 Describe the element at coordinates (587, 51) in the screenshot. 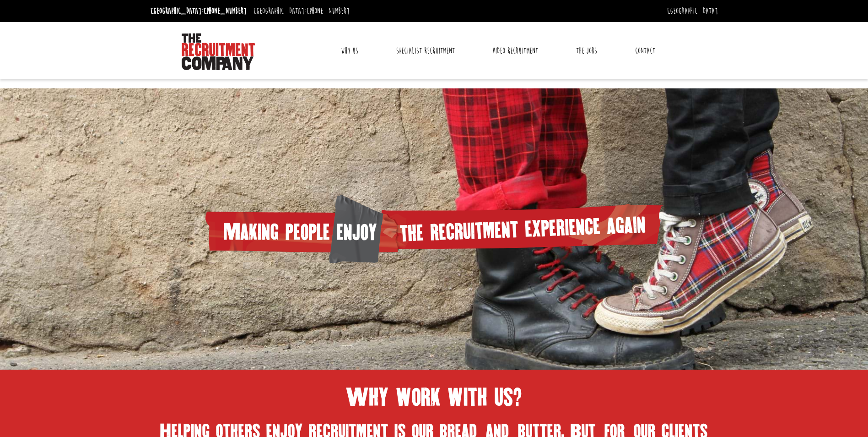

I see `a: The Jobs` at that location.